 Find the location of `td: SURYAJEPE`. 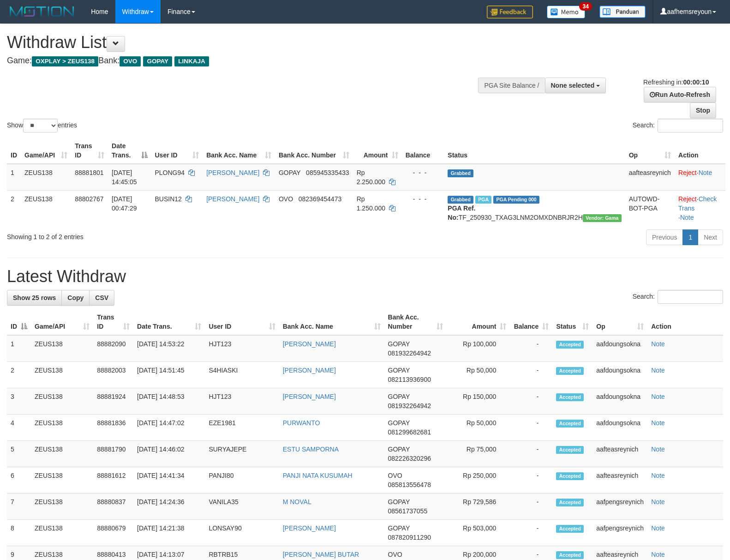

td: SURYAJEPE is located at coordinates (242, 454).